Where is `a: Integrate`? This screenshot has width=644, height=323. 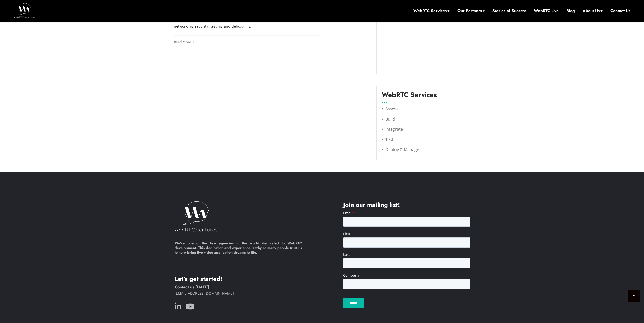 a: Integrate is located at coordinates (392, 129).